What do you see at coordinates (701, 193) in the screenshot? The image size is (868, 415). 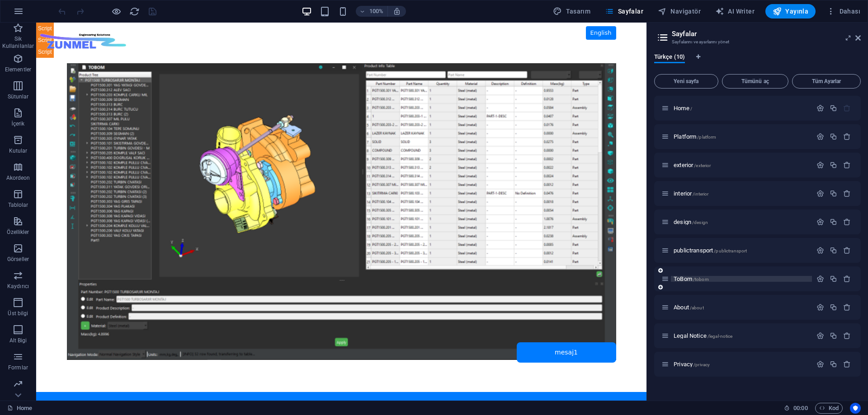 I see `span: /interior` at bounding box center [701, 193].